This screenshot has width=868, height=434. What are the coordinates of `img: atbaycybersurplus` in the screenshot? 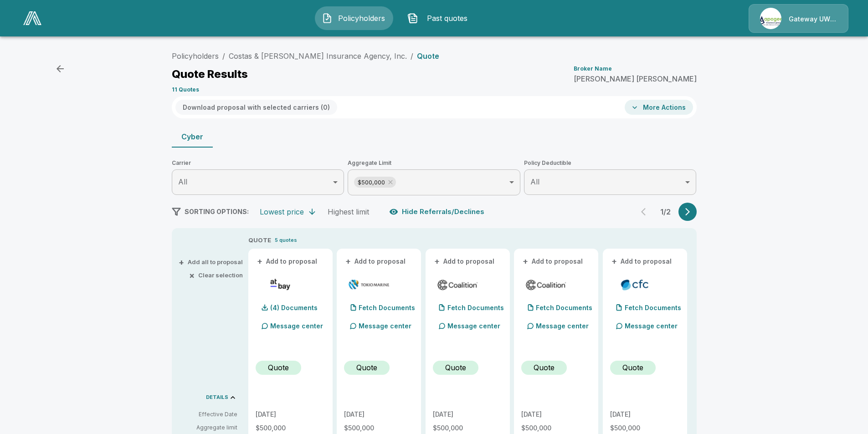 It's located at (280, 285).